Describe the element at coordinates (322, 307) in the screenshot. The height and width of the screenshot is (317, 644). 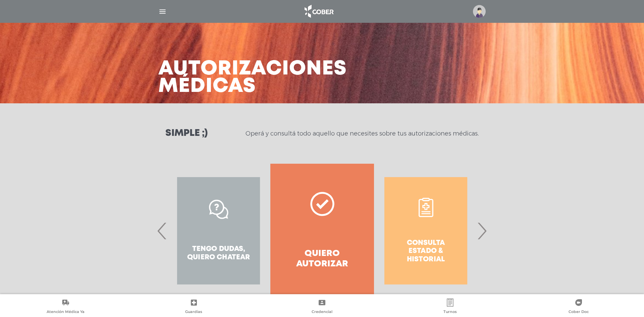
I see `a: Credencial` at that location.